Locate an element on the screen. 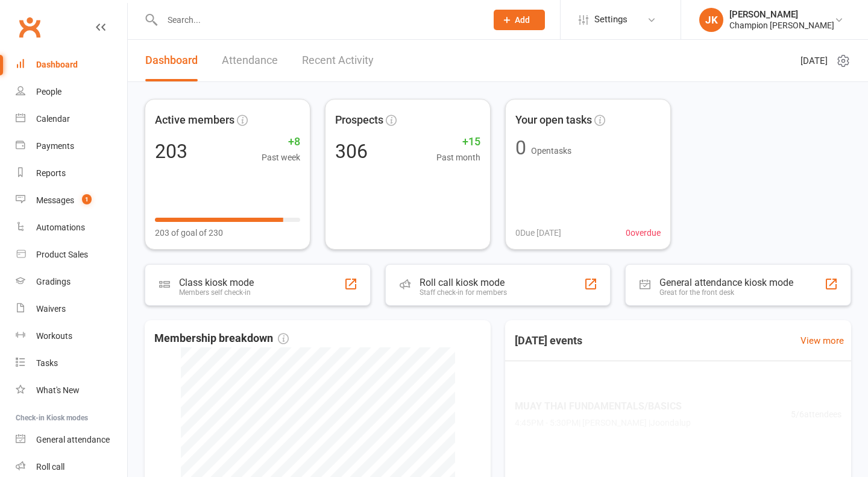 Image resolution: width=868 pixels, height=477 pixels. span: Open tasks is located at coordinates (551, 151).